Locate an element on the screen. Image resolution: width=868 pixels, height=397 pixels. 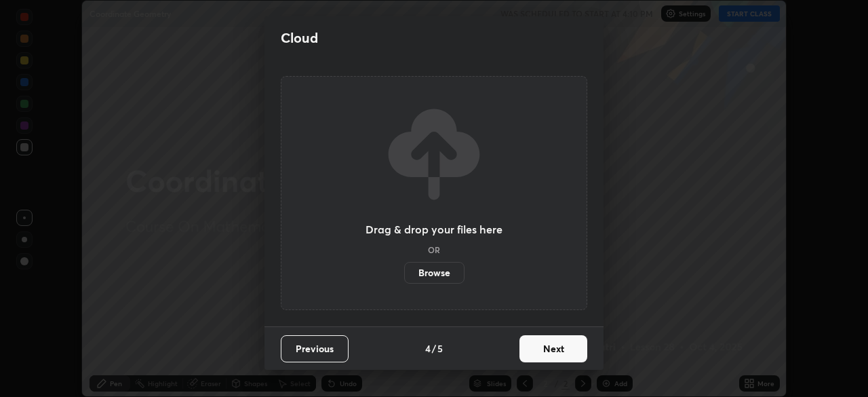
h4: 5 is located at coordinates (440, 348).